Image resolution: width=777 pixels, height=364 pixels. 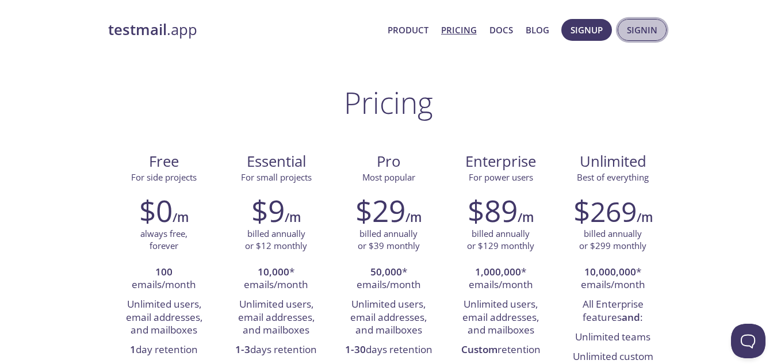 I want to click on li: retention, so click(x=500, y=350).